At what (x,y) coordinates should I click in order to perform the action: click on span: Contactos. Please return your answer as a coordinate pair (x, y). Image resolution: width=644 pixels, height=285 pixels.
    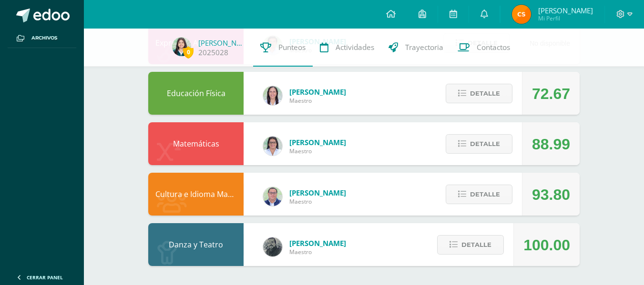
    Looking at the image, I should click on (494, 47).